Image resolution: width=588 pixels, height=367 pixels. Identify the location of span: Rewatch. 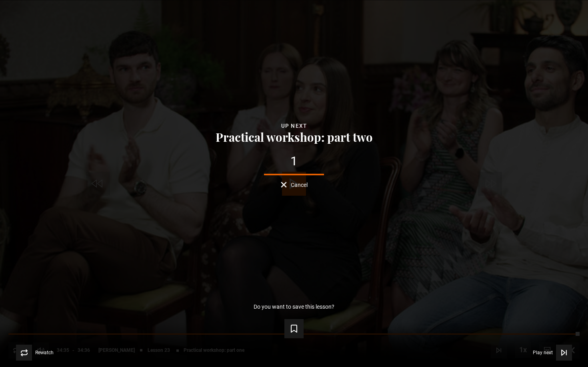
(44, 353).